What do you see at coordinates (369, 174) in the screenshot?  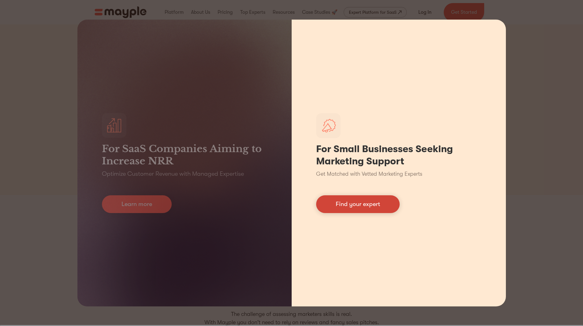 I see `p: Get Matched with Vetted Marketing Experts` at bounding box center [369, 174].